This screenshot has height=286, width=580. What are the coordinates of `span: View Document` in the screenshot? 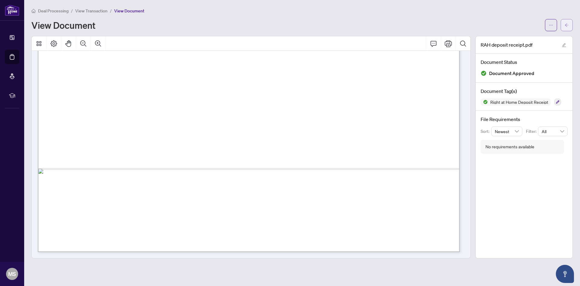 It's located at (129, 11).